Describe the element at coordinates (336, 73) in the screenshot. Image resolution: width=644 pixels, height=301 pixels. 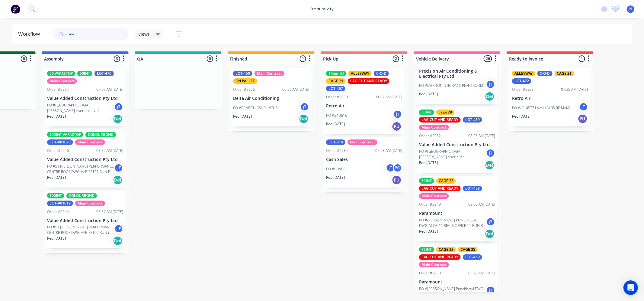
I see `div: 10mm BI` at that location.